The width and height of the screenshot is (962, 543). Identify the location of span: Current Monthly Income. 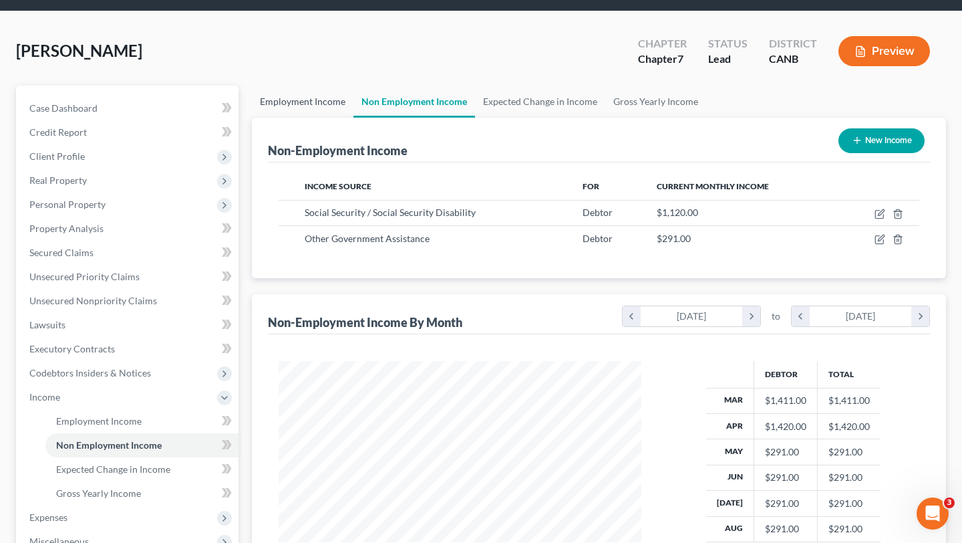
(713, 186).